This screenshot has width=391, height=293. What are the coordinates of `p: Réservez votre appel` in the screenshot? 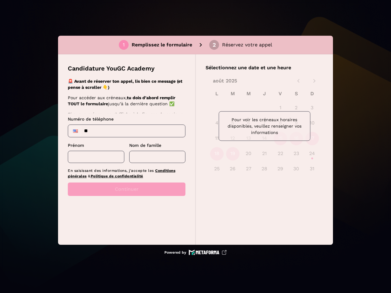 It's located at (247, 45).